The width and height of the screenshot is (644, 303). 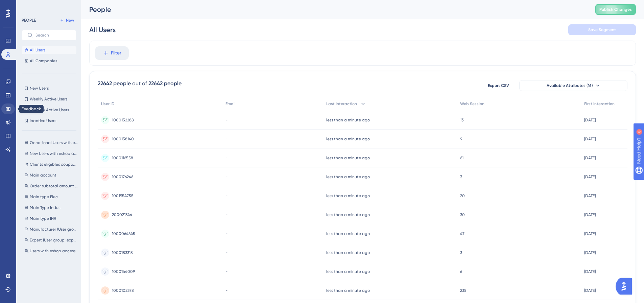 What do you see at coordinates (48, 99) in the screenshot?
I see `span: Weekly Active Users` at bounding box center [48, 99].